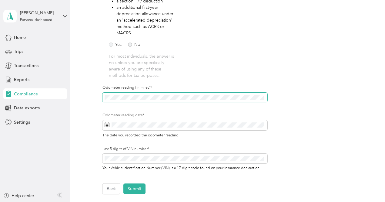  I want to click on label: Odometer reading (in miles)*, so click(185, 88).